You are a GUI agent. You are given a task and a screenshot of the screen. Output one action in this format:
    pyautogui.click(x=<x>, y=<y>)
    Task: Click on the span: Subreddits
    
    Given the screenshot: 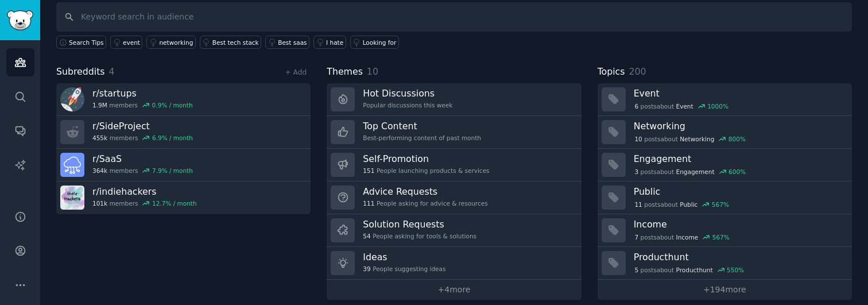 What is the action you would take?
    pyautogui.click(x=81, y=72)
    